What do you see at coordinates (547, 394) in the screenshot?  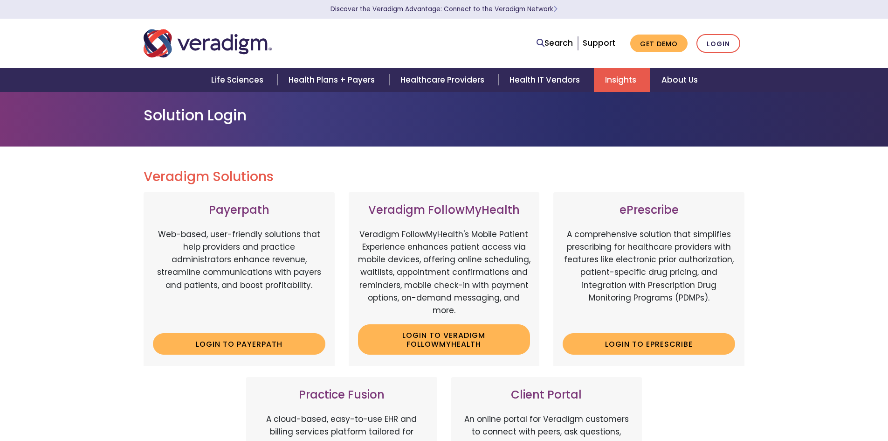 I see `h3: Client Portal` at bounding box center [547, 394].